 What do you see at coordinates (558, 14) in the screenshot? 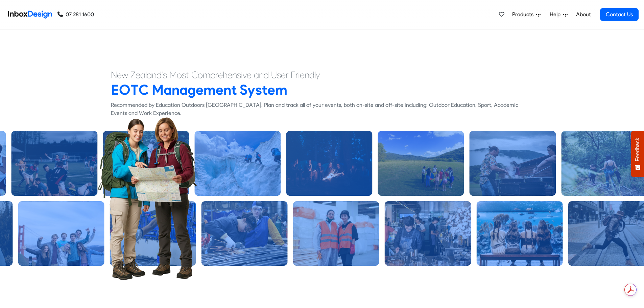
I see `a: Help` at bounding box center [558, 14].